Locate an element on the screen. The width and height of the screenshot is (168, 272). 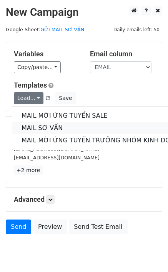
h5: Variables is located at coordinates (46, 54).